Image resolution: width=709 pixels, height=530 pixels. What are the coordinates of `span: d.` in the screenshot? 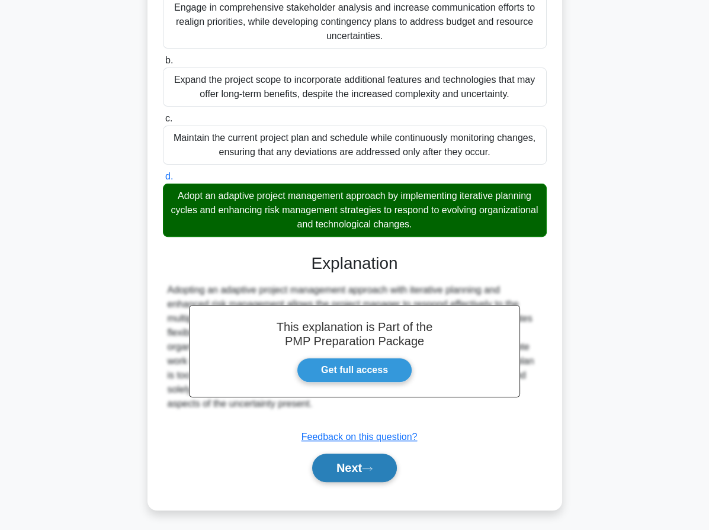 It's located at (169, 176).